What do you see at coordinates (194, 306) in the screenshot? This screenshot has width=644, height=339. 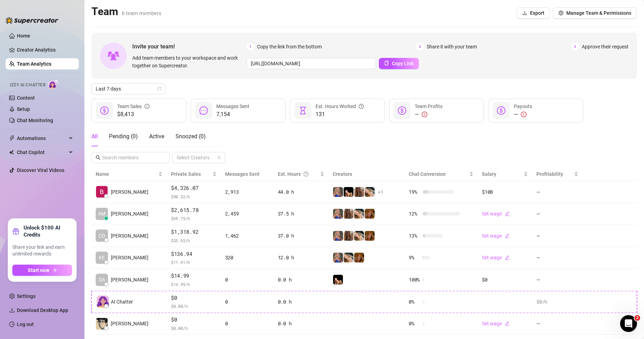 I see `span: $ 0.00 /h` at bounding box center [194, 306].